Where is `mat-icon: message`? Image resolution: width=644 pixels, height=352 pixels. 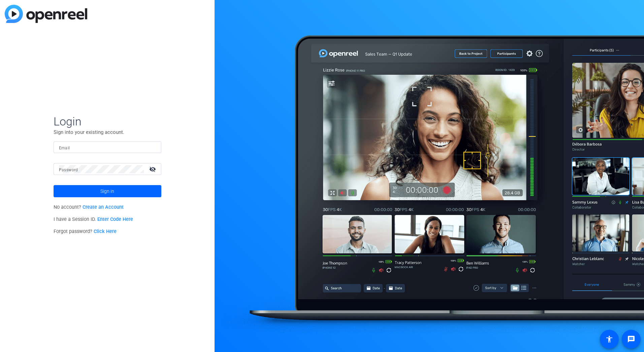 mat-icon: message is located at coordinates (631, 339).